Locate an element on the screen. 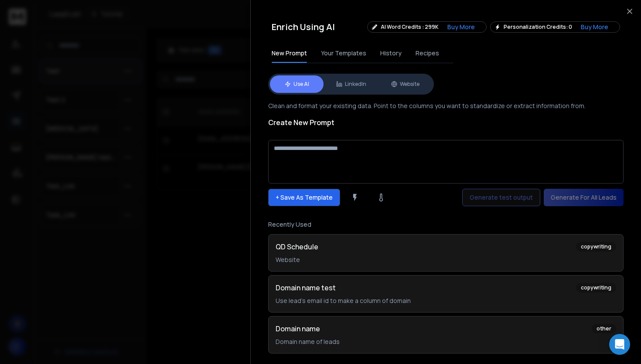 Image resolution: width=641 pixels, height=364 pixels. button: Website is located at coordinates (405, 84).